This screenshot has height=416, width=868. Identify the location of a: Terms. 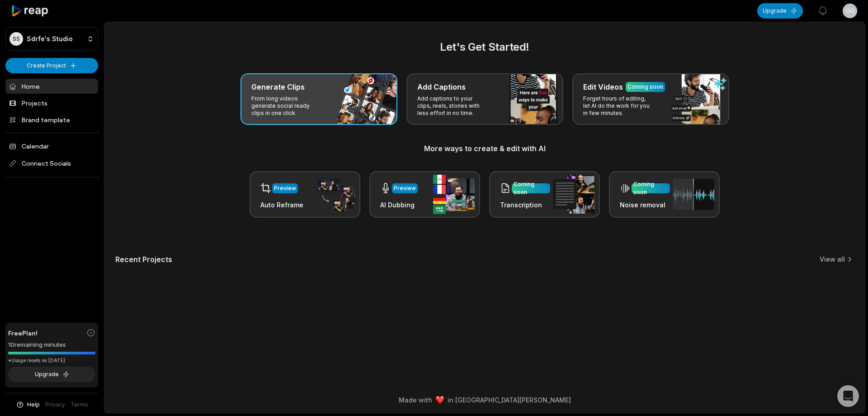
(79, 405).